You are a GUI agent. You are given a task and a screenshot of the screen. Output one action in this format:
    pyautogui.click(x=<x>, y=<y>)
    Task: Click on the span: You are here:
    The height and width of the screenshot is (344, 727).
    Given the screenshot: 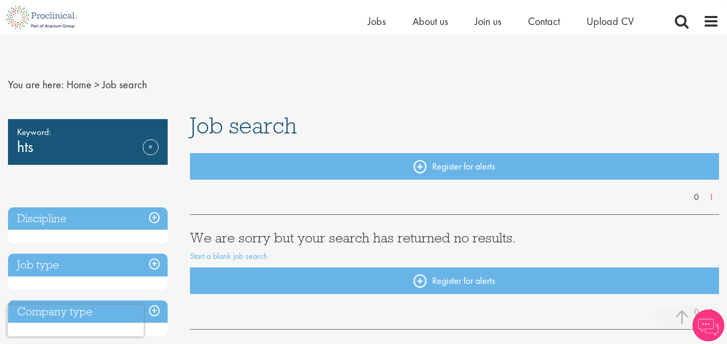 What is the action you would take?
    pyautogui.click(x=36, y=85)
    